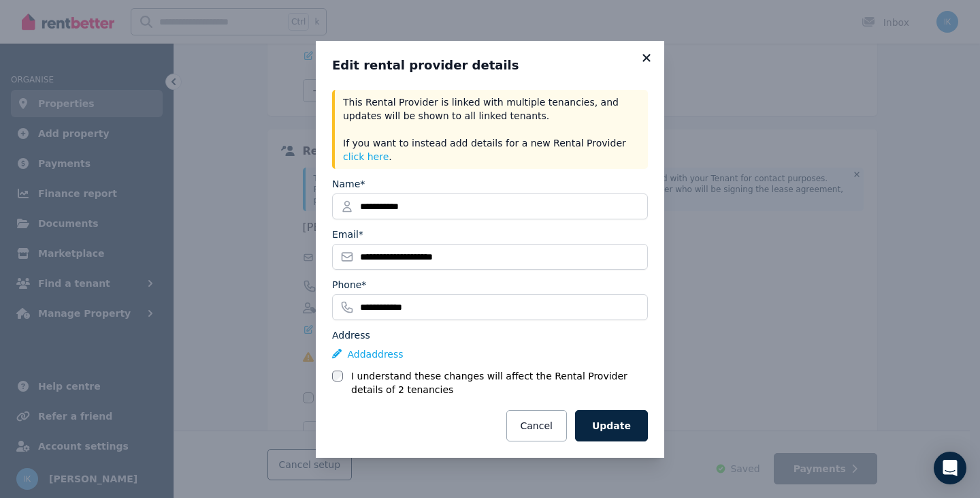 The height and width of the screenshot is (498, 980). I want to click on button: click here, so click(366, 156).